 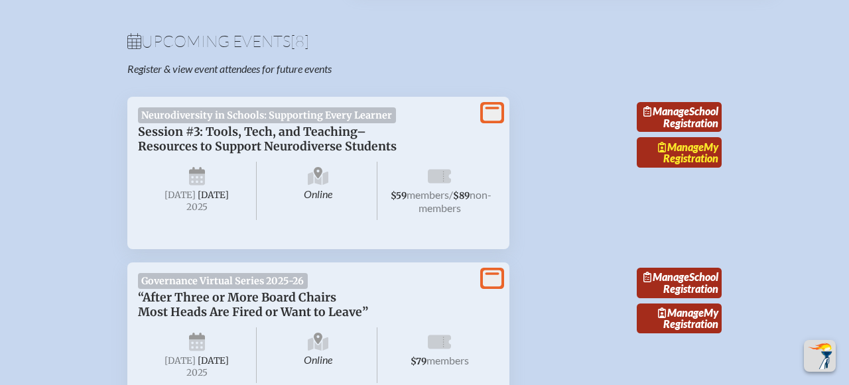 What do you see at coordinates (253, 305) in the screenshot?
I see `span: “After Three or More Board Chairs Most Heads Are Fired or Want to Leave”` at bounding box center [253, 305].